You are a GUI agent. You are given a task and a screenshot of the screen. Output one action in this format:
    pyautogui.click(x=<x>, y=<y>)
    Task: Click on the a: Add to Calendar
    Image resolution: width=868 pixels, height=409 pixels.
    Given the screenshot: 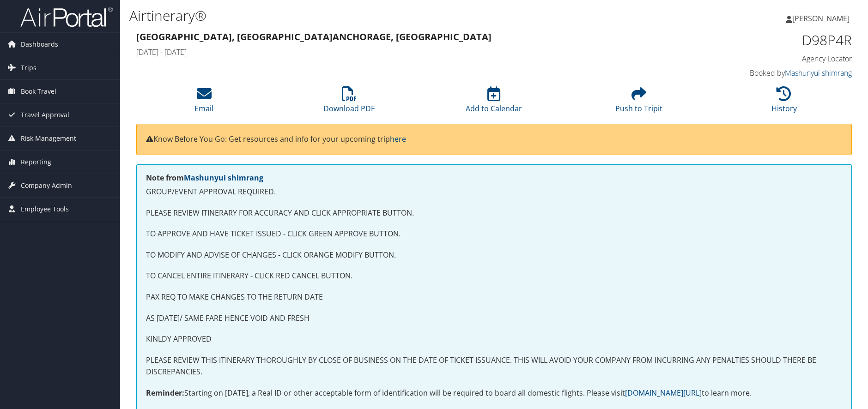 What is the action you would take?
    pyautogui.click(x=494, y=103)
    